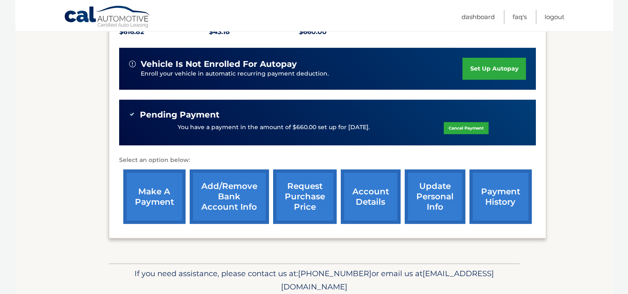  Describe the element at coordinates (254, 32) in the screenshot. I see `p: $43.18` at that location.